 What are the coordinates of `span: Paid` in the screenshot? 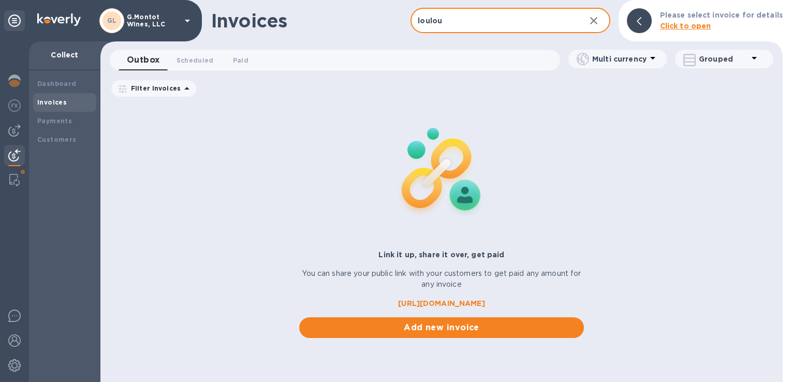 It's located at (241, 60).